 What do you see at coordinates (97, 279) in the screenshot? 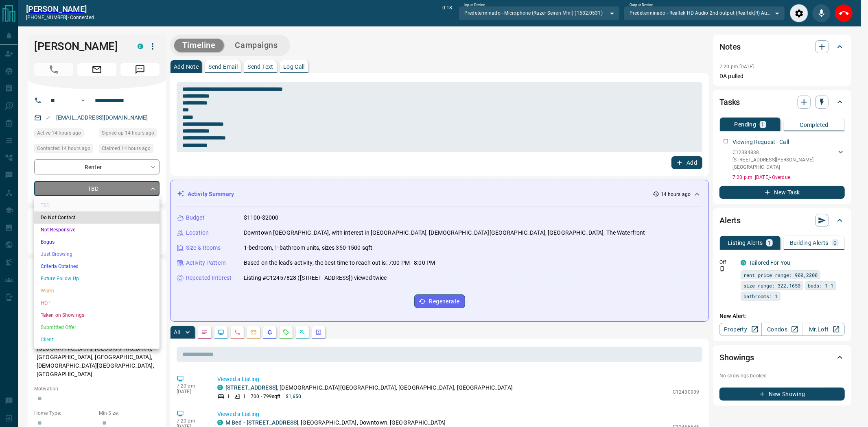
I see `li: Future Follow Up` at bounding box center [97, 279].